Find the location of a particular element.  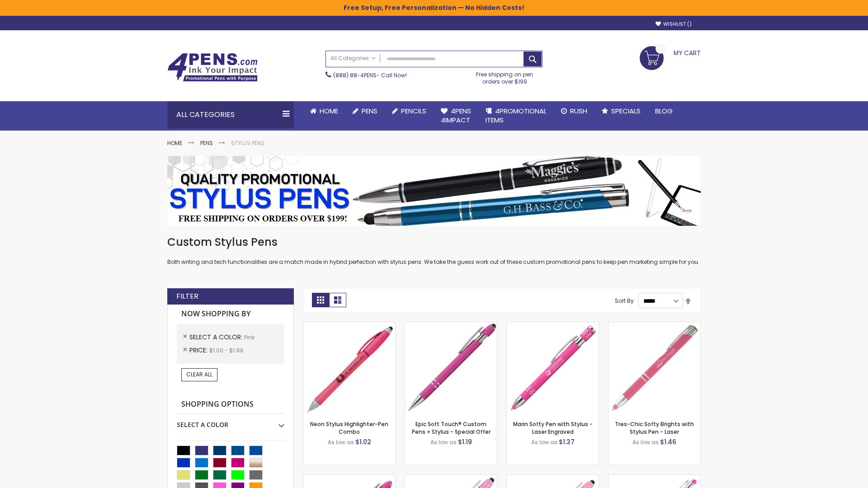

a: Tres-Chic Softy with Stylus Top Pen - ColorJet-Pink is located at coordinates (654, 478).